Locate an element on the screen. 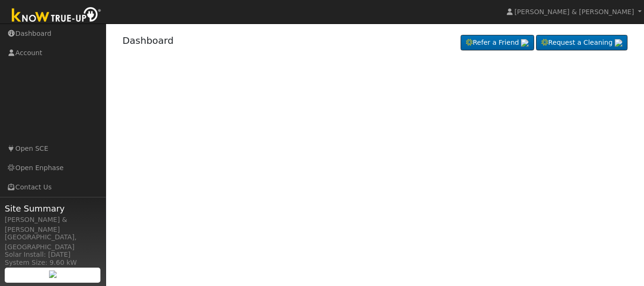 The image size is (644, 286). span: Site Summary is located at coordinates (53, 208).